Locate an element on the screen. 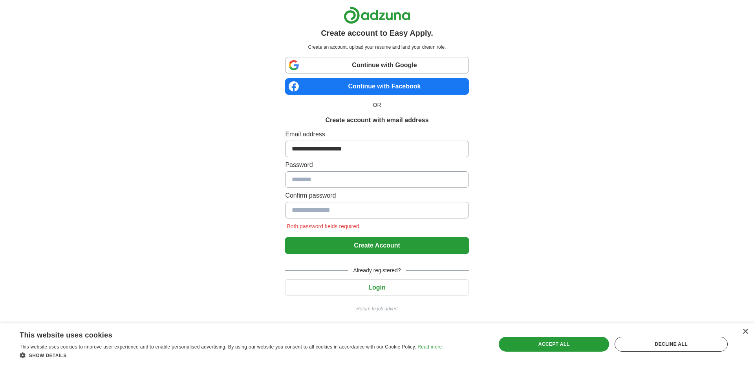 This screenshot has height=365, width=754. p: Return to job advert is located at coordinates (376, 309).